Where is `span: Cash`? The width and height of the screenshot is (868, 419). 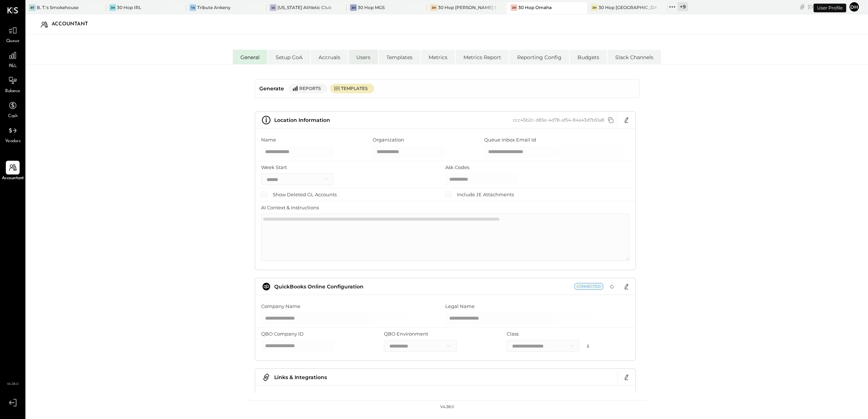
span: Cash is located at coordinates (13, 117).